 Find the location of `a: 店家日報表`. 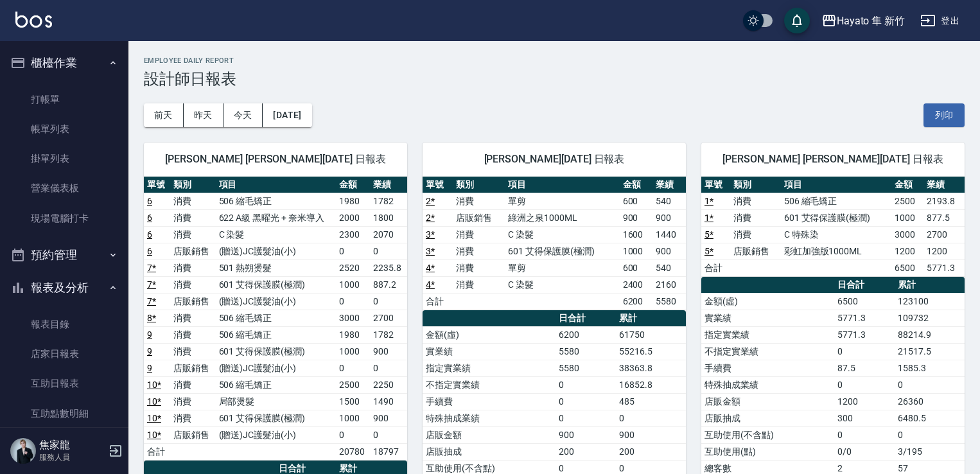

a: 店家日報表 is located at coordinates (64, 354).